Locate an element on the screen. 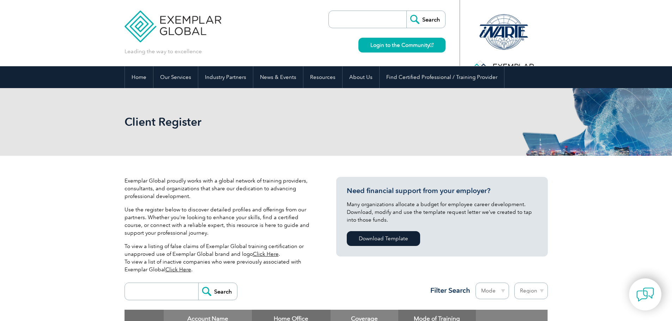 Image resolution: width=672 pixels, height=321 pixels. p: Exemplar Global proudly works with a global network of training providers, consultants, and organ... is located at coordinates (220, 189).